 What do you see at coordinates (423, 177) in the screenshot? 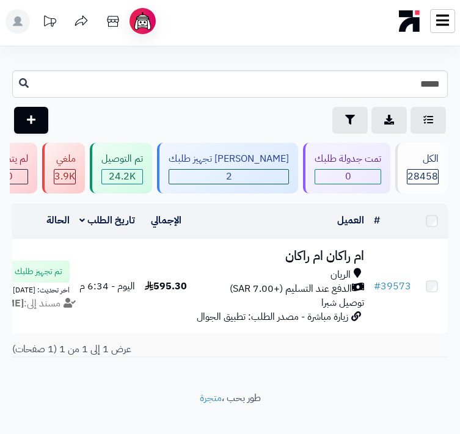
I see `span: 28458` at bounding box center [423, 177].